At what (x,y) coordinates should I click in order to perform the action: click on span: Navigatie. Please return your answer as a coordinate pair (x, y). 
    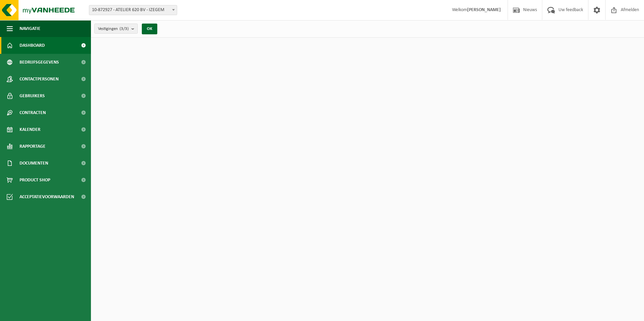
    Looking at the image, I should click on (30, 28).